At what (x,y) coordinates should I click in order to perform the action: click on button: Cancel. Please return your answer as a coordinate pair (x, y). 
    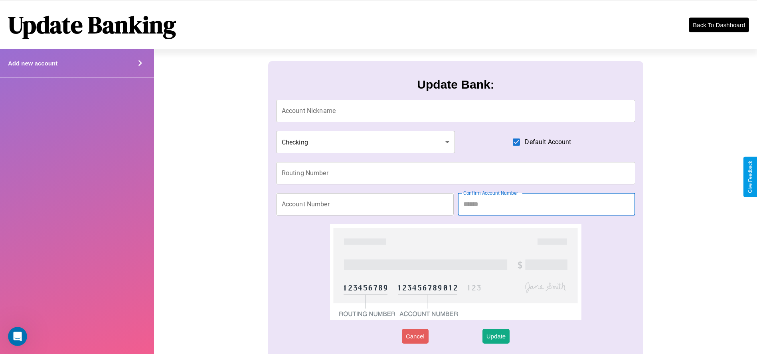
    Looking at the image, I should click on (415, 336).